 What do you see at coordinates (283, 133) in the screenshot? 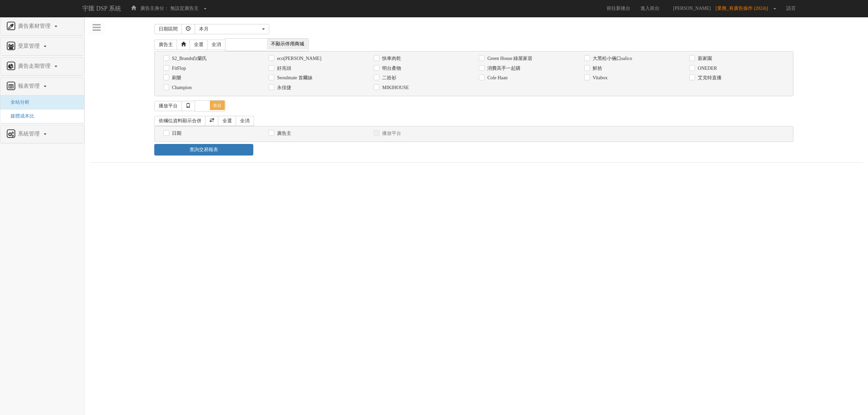
I see `label: 廣告主` at bounding box center [283, 133].